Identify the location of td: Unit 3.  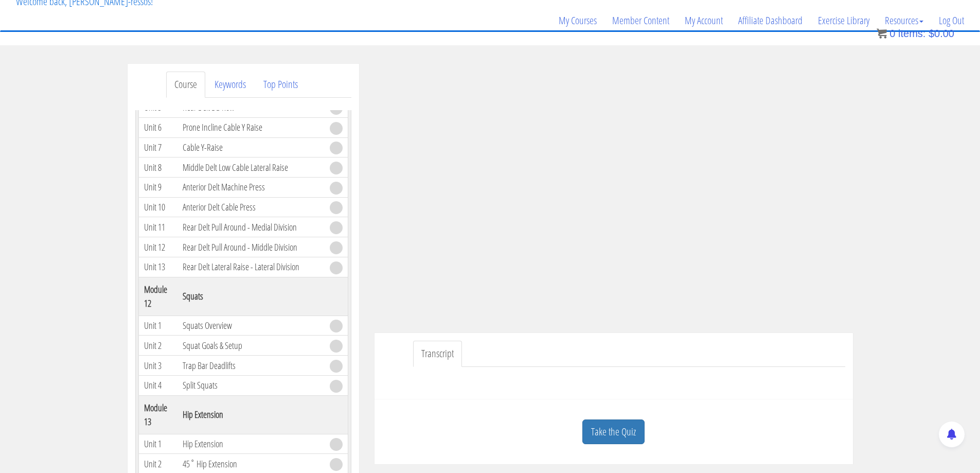
(158, 366).